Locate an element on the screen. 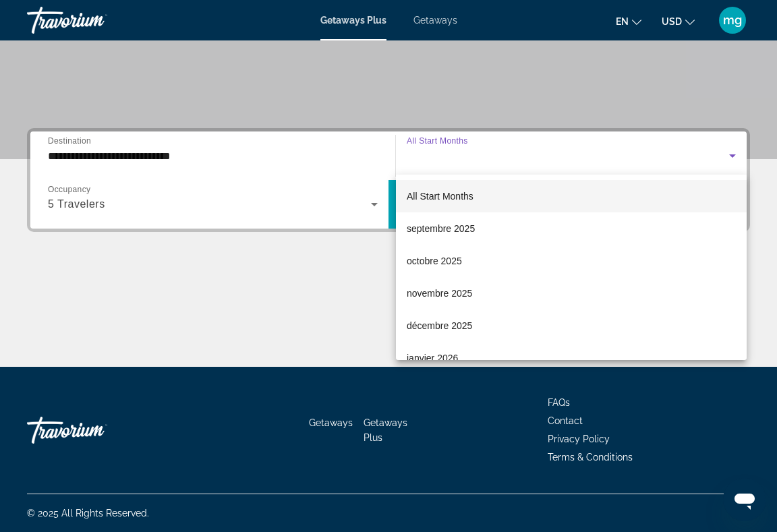  span: décembre 2025 is located at coordinates (439, 326).